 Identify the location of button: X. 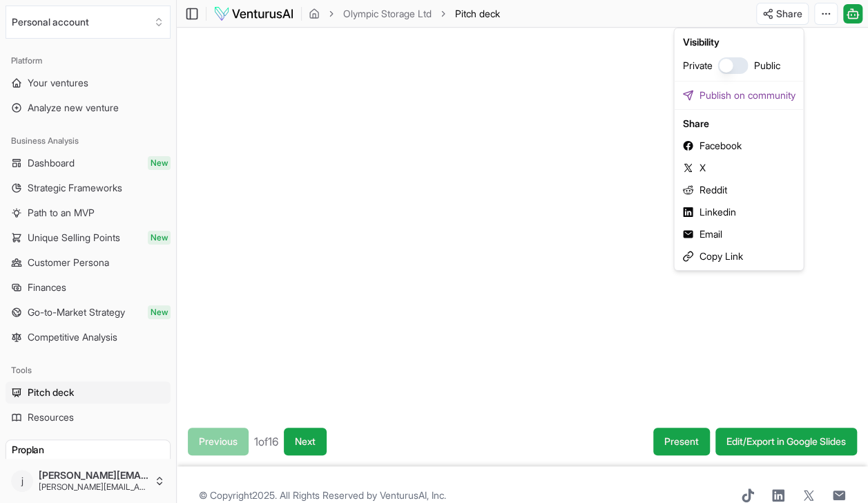
(739, 168).